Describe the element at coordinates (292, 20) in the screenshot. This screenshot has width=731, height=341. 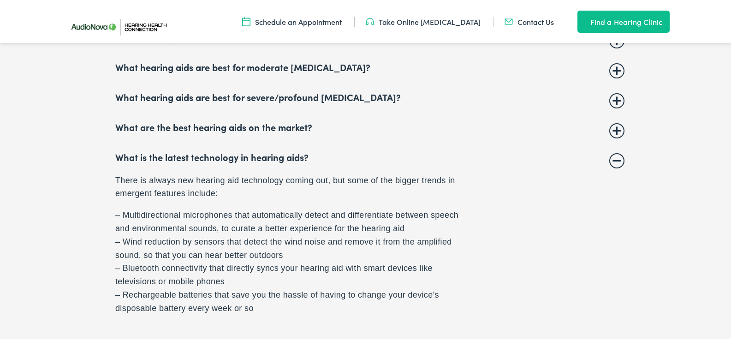
I see `a: Schedule an Appointment` at that location.